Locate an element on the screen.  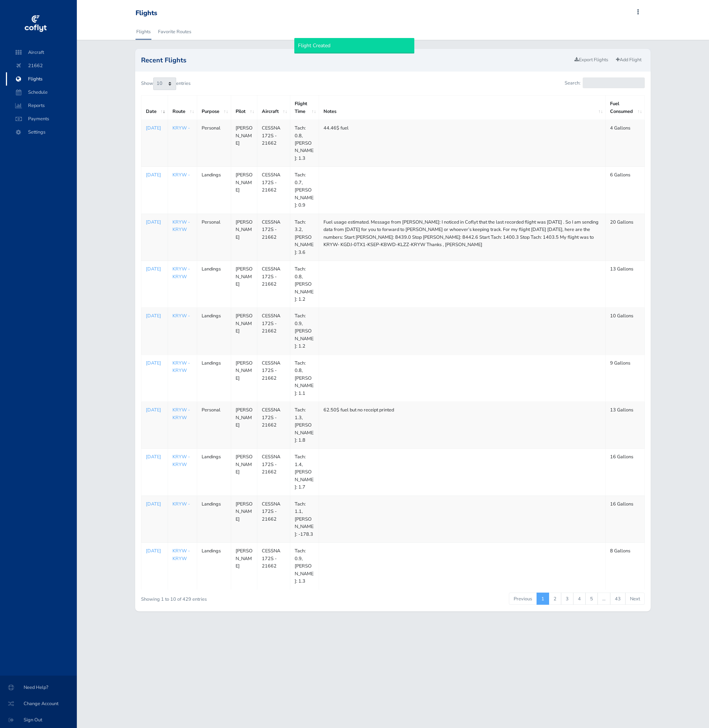
div: Showing 1 to 10 of 429 entries is located at coordinates (243, 598).